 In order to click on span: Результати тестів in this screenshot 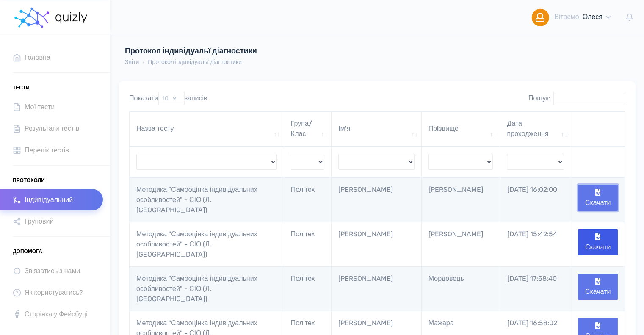, I will do `click(52, 128)`.